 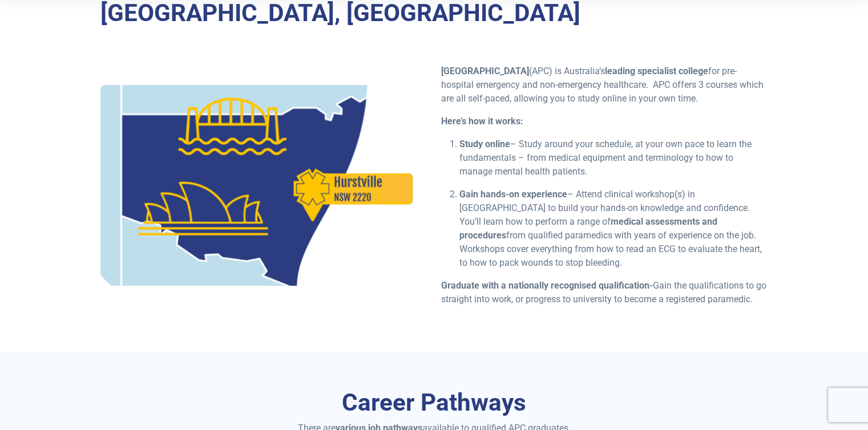 What do you see at coordinates (513, 194) in the screenshot?
I see `strong: Gain hands-on experience` at bounding box center [513, 194].